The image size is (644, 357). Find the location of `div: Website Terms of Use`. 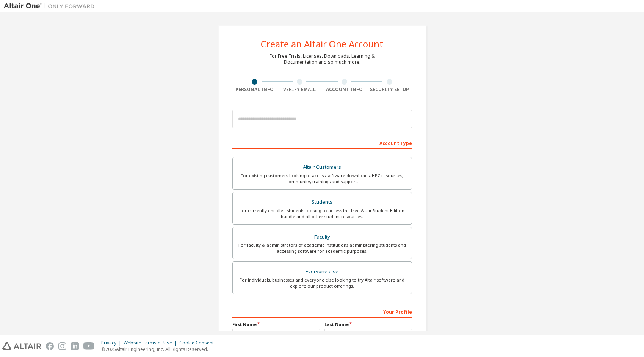

div: Website Terms of Use is located at coordinates (151, 343).